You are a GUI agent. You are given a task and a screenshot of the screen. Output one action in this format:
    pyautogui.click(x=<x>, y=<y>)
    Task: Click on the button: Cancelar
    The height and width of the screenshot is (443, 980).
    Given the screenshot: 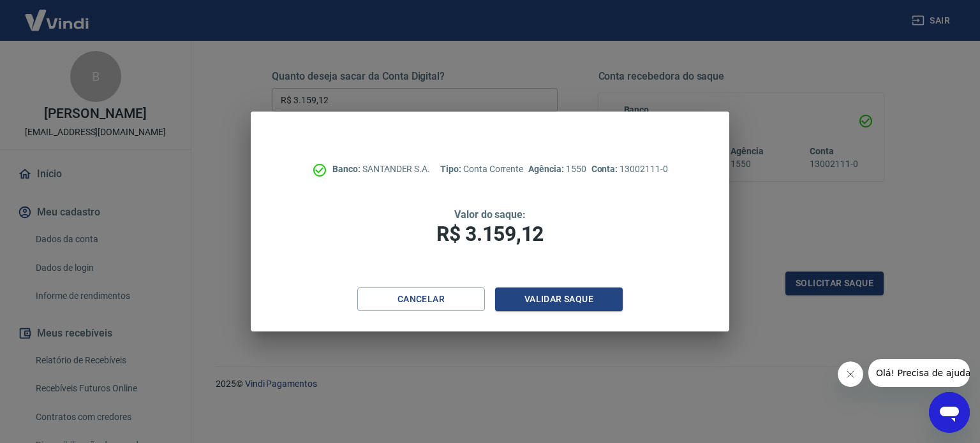 What is the action you would take?
    pyautogui.click(x=421, y=299)
    